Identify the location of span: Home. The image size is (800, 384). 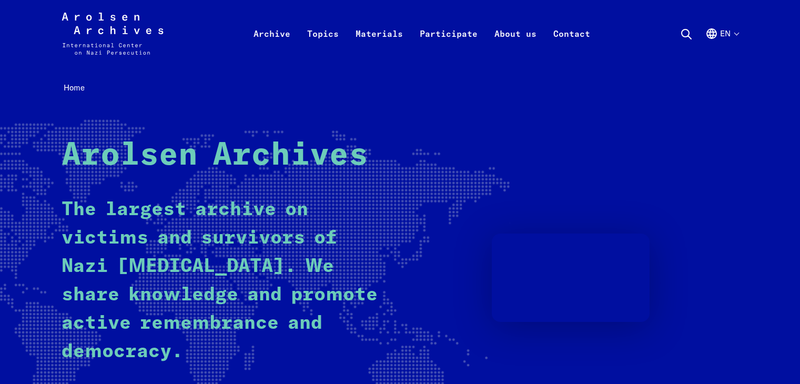
(74, 87).